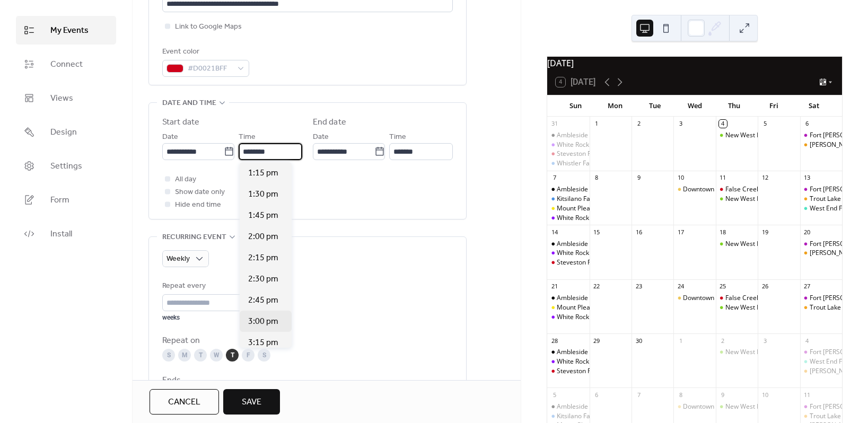  I want to click on span: Recurring event, so click(194, 237).